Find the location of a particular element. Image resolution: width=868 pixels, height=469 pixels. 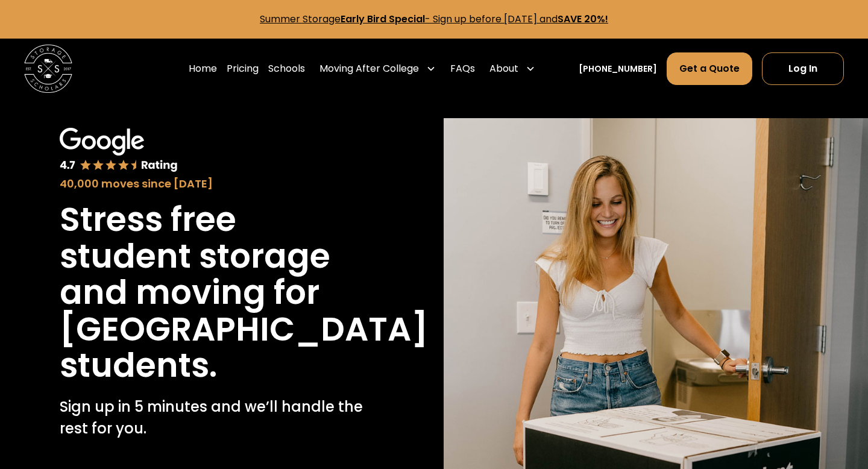

a: Schools is located at coordinates (286, 69).